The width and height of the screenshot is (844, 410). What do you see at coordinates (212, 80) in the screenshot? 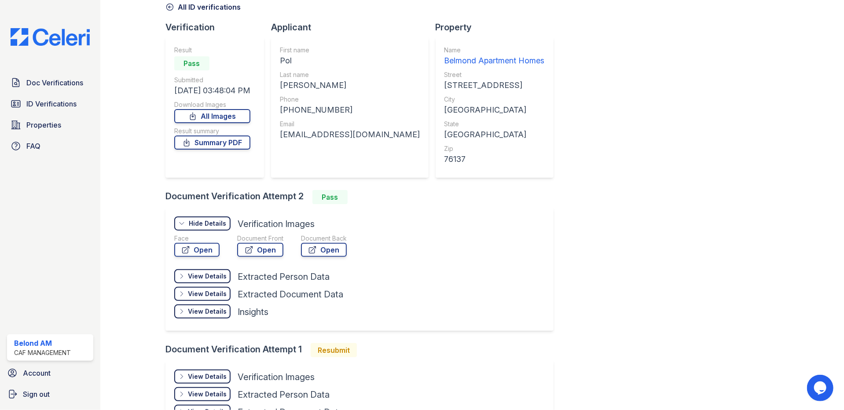
I see `div: Submitted` at bounding box center [212, 80].